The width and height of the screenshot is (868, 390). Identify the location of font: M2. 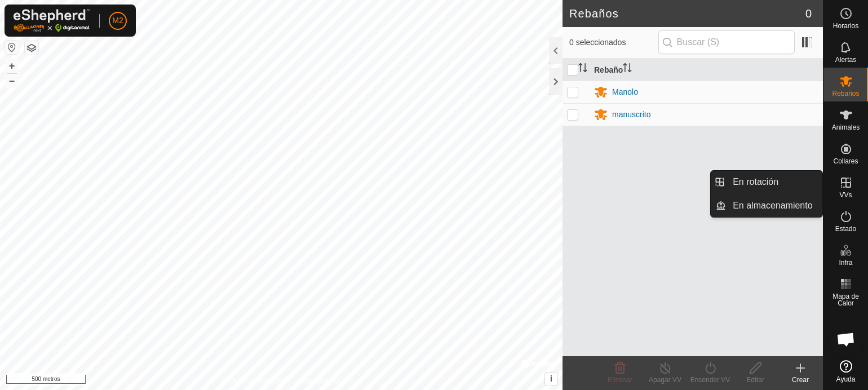
(117, 20).